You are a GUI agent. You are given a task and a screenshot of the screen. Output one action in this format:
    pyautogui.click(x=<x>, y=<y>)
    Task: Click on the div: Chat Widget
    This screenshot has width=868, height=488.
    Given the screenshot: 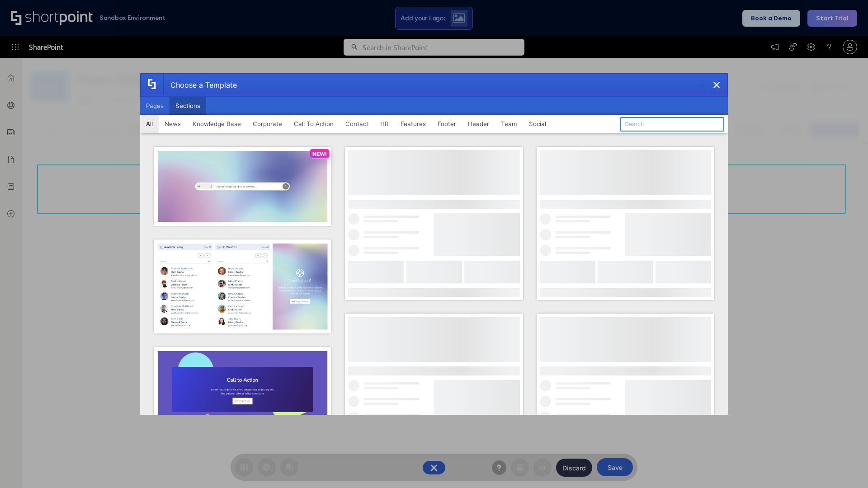 What is the action you would take?
    pyautogui.click(x=846, y=467)
    